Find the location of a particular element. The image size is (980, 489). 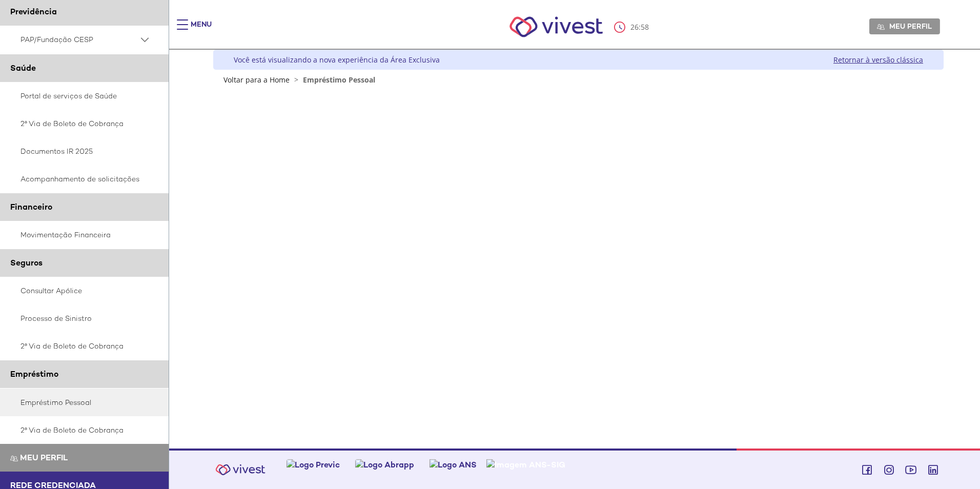

a: Meu perfil is located at coordinates (905, 26).